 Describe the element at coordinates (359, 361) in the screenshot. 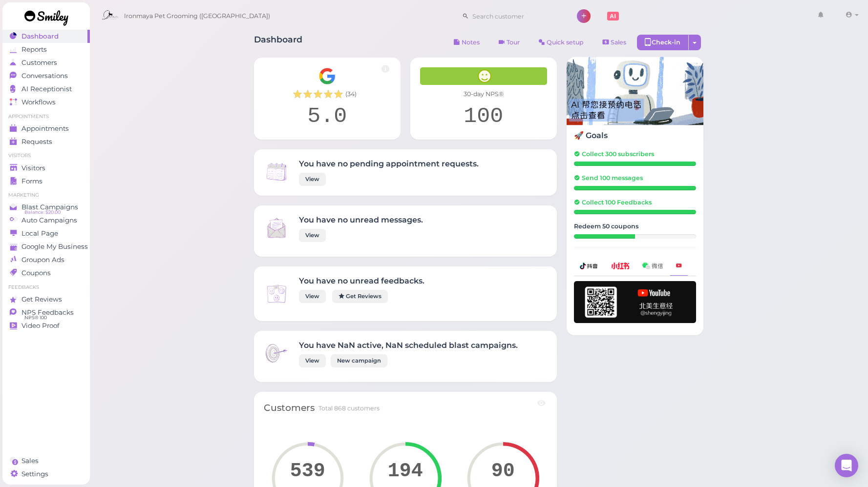

I see `a: New campaign` at that location.